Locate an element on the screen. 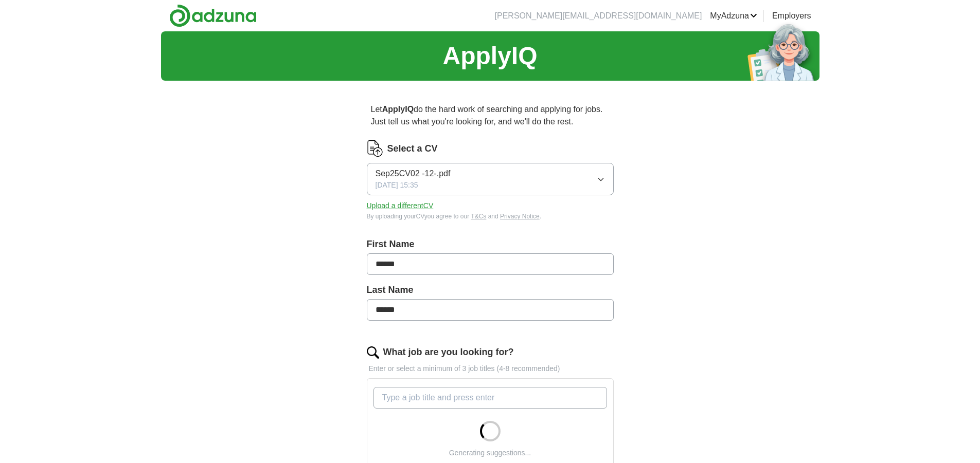  div: By uploading your CV you agree to our and . is located at coordinates (490, 216).